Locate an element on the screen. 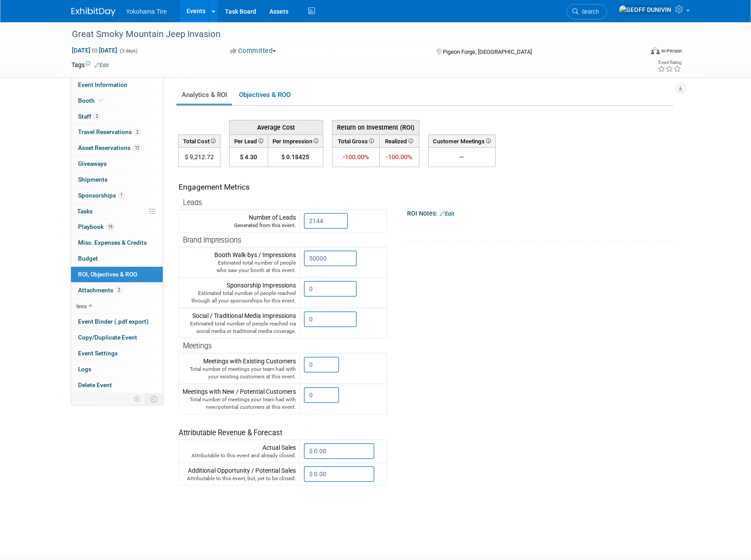 The image size is (751, 560). img: ExhibitDay is located at coordinates (93, 12).